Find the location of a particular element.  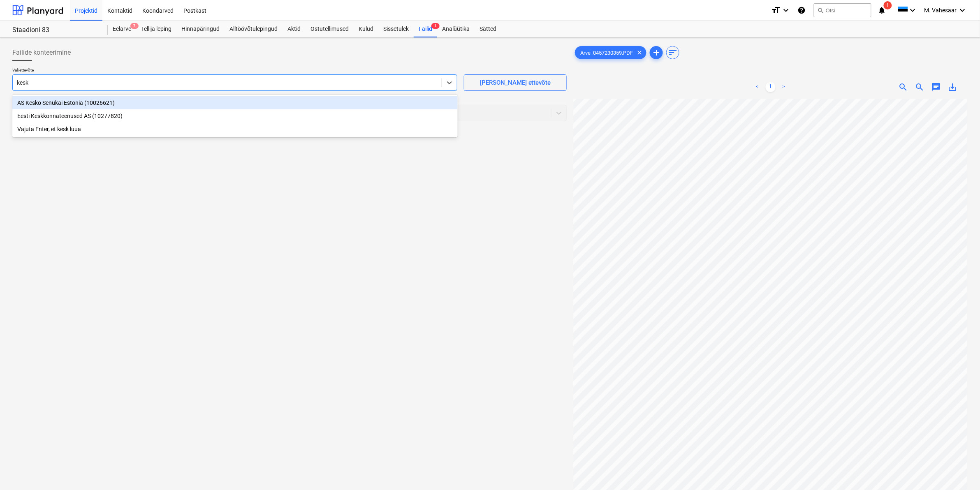

div: Sätted is located at coordinates (487, 29).